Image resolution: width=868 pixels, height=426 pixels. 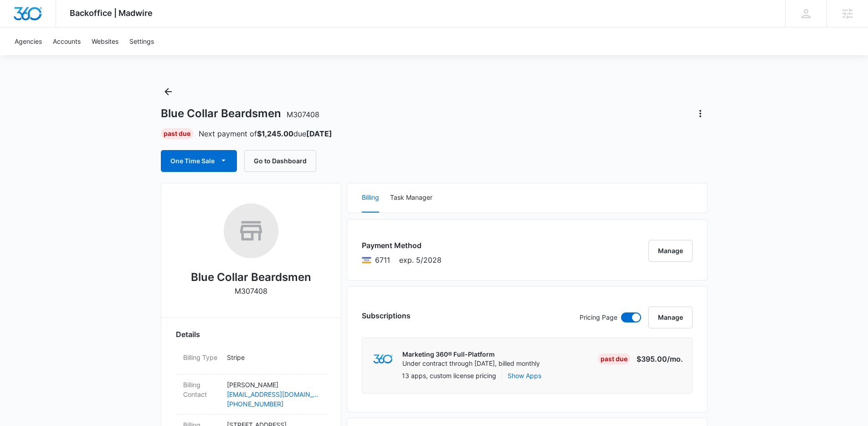 What do you see at coordinates (201, 389) in the screenshot?
I see `dt: Billing Contact` at bounding box center [201, 389].